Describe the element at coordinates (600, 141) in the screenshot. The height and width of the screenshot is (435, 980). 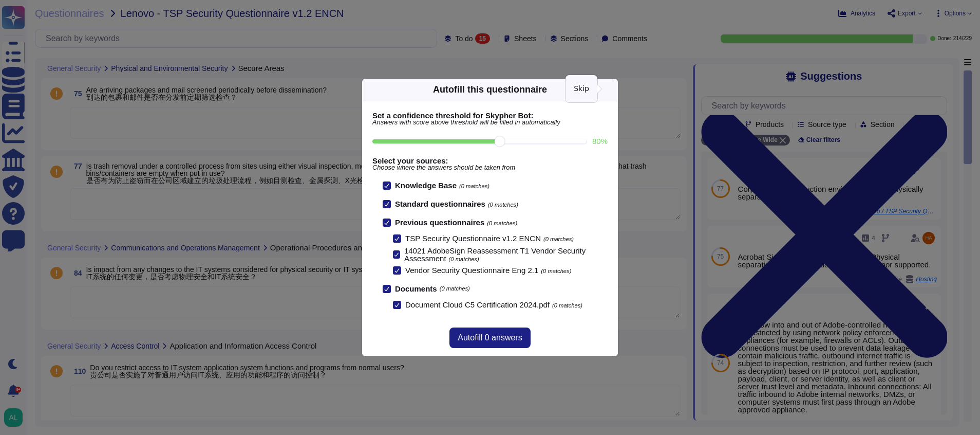
I see `label: 80 %` at that location.